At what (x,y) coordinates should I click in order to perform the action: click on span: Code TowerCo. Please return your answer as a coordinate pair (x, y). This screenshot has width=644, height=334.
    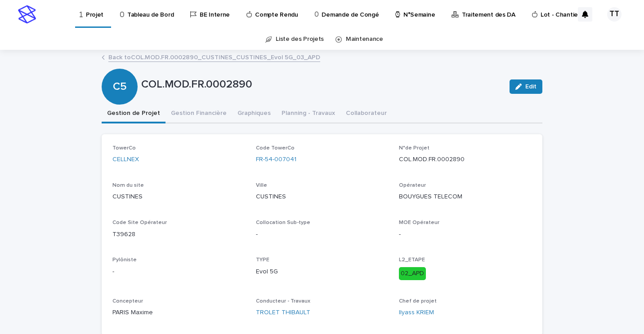
    Looking at the image, I should click on (275, 148).